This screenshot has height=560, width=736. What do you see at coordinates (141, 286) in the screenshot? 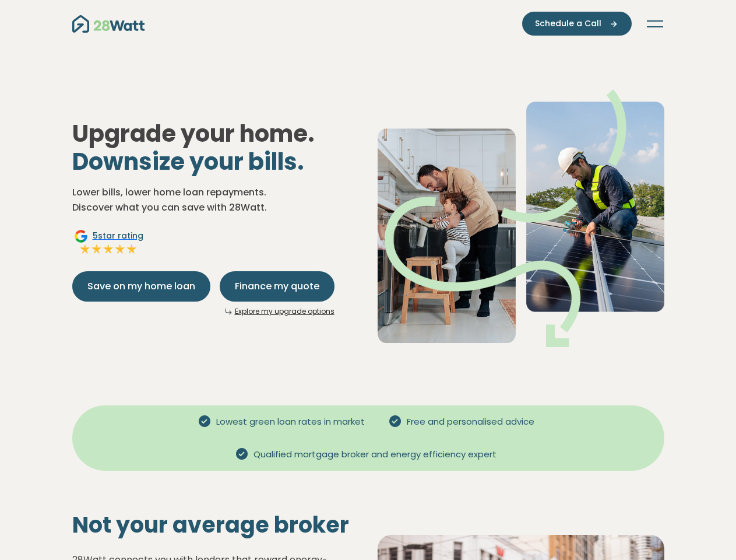
I see `button: Save on my home loan` at bounding box center [141, 286].